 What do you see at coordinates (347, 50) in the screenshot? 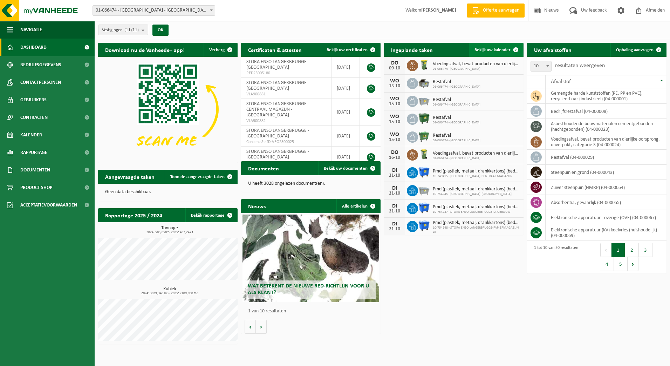
I see `span: Bekijk uw certificaten` at bounding box center [347, 50].